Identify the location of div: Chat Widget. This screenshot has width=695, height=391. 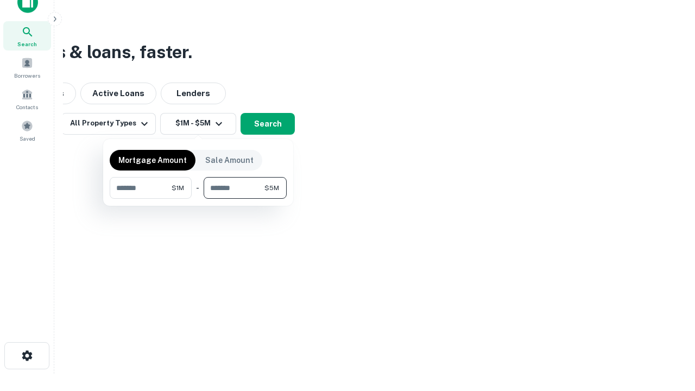
(668, 330).